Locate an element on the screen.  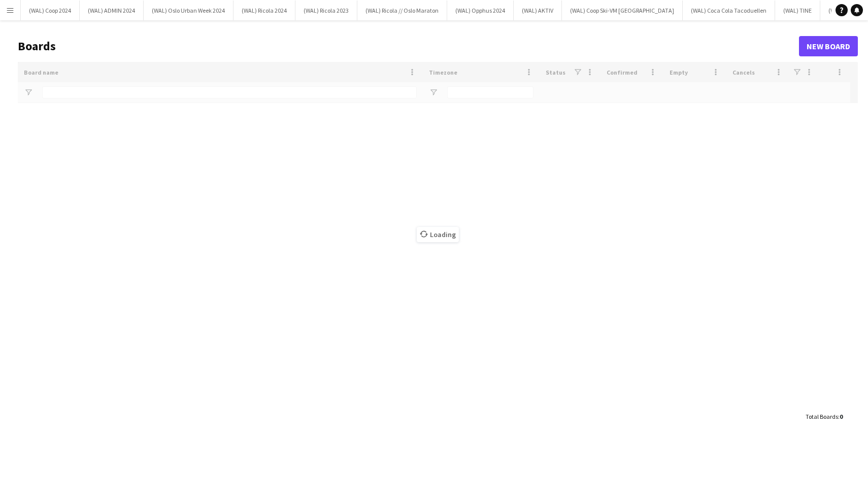
button: (WAL) Opphus 2024 is located at coordinates (480, 10).